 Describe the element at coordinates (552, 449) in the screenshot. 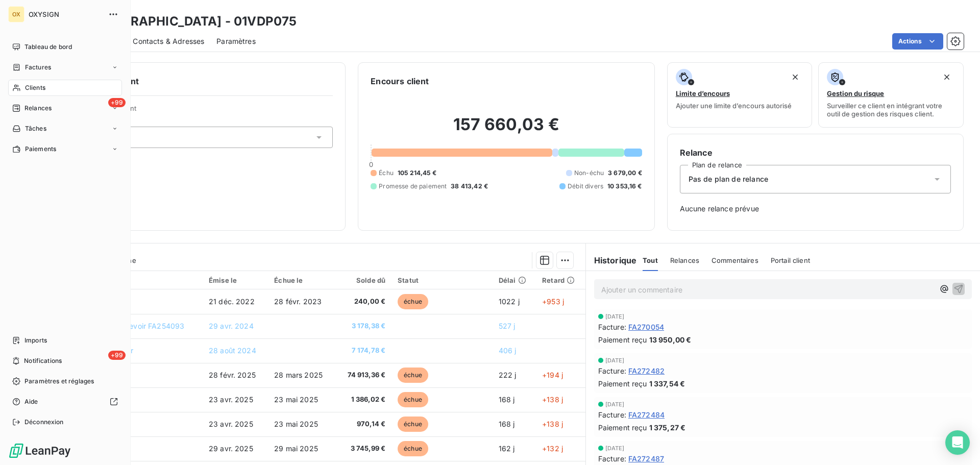

I see `span: +132 j` at that location.